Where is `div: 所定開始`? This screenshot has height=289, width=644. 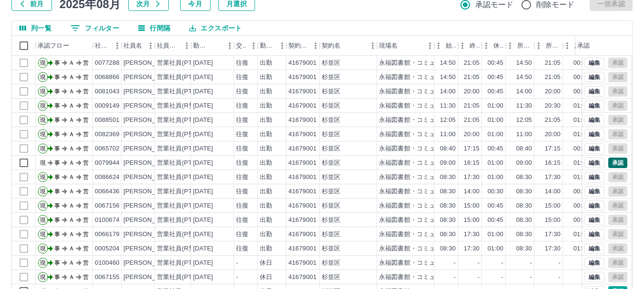
div: 所定開始 is located at coordinates (520, 46).